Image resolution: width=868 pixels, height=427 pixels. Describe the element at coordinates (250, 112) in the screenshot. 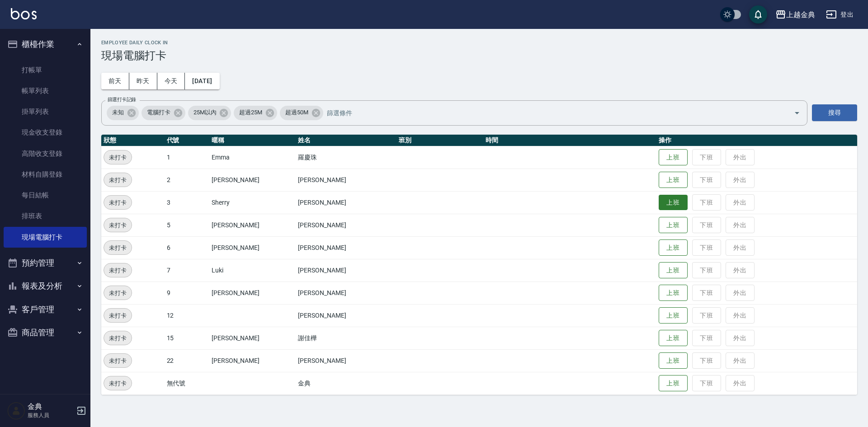

I see `span: 超過25M` at that location.